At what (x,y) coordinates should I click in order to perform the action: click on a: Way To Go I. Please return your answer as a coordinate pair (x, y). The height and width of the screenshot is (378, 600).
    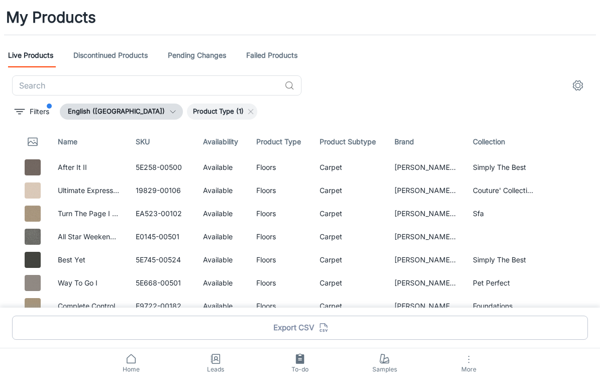
    Looking at the image, I should click on (77, 282).